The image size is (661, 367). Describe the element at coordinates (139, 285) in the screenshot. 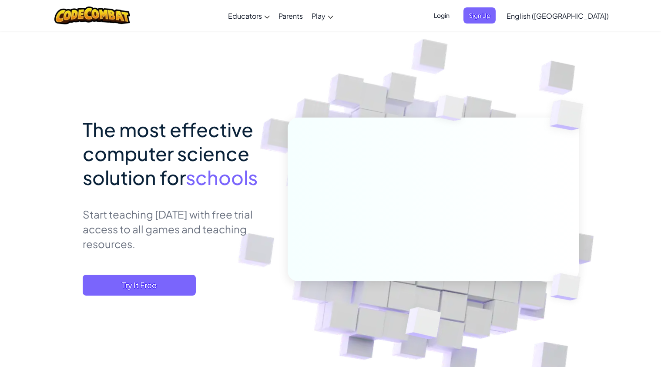

I see `button: Try It Free` at that location.